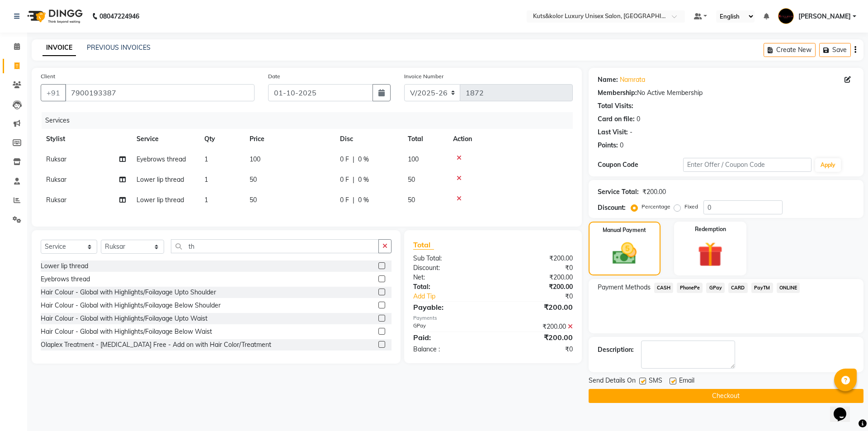 The width and height of the screenshot is (868, 431). Describe the element at coordinates (48, 76) in the screenshot. I see `label: Client` at that location.